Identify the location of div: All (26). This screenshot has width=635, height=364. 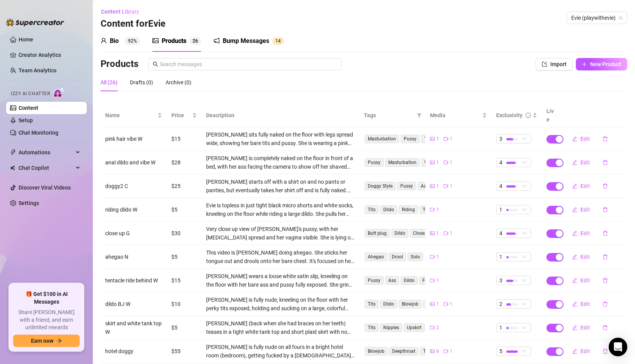
(109, 82).